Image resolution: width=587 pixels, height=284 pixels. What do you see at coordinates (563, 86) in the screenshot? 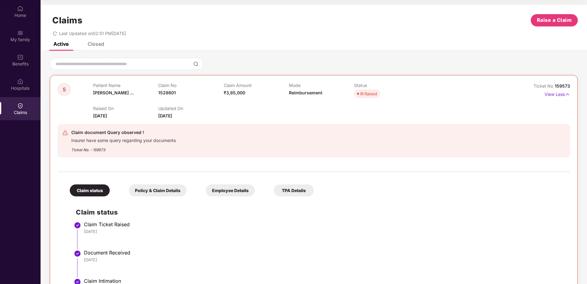
I see `span: 159573` at bounding box center [563, 86].